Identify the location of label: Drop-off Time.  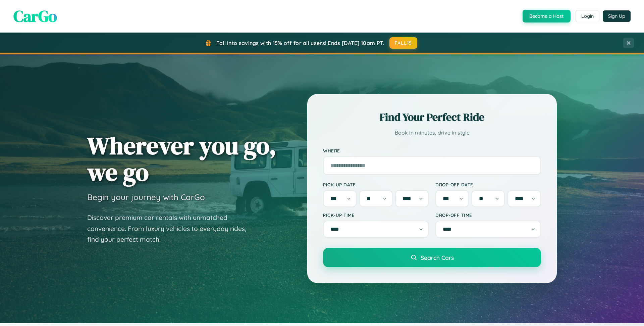
(488, 215).